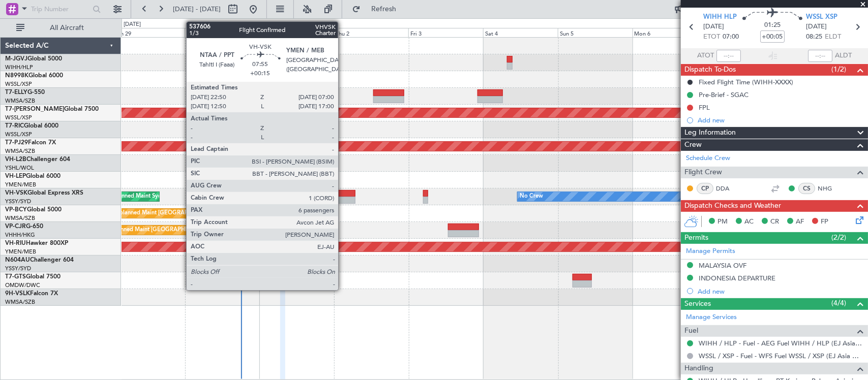  What do you see at coordinates (221, 32) in the screenshot?
I see `div: Tue 30` at bounding box center [221, 32].